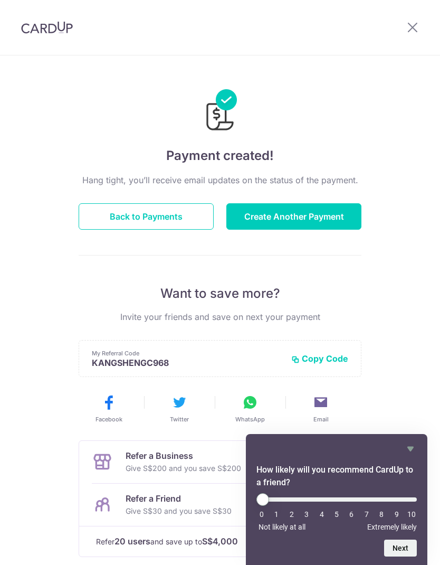 This screenshot has width=440, height=565. Describe the element at coordinates (292, 514) in the screenshot. I see `li: 2` at that location.